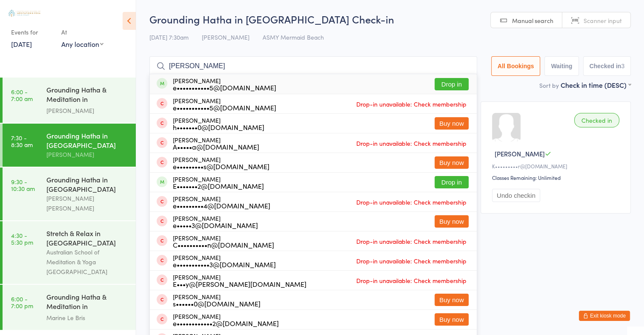  What do you see at coordinates (22, 302) in the screenshot?
I see `time: 6:00 - 7:00 pm` at bounding box center [22, 302].